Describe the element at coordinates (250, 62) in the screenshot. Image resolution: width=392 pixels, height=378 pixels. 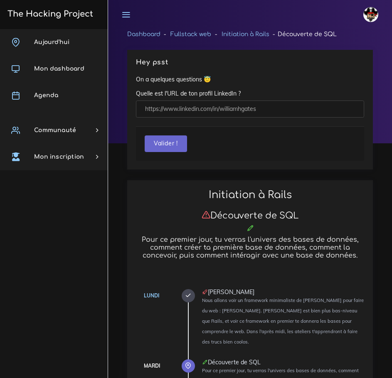
I see `h5: Hey psst` at that location.